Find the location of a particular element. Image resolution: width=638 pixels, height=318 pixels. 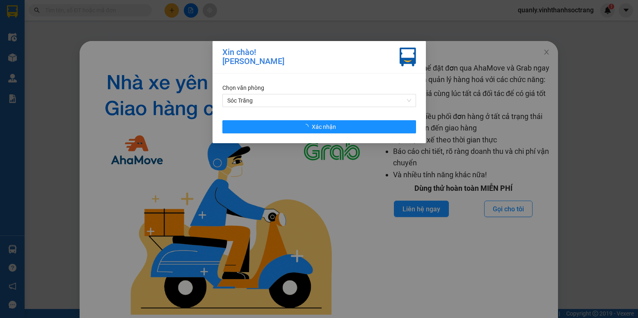

span: Xác nhận is located at coordinates (323, 127).